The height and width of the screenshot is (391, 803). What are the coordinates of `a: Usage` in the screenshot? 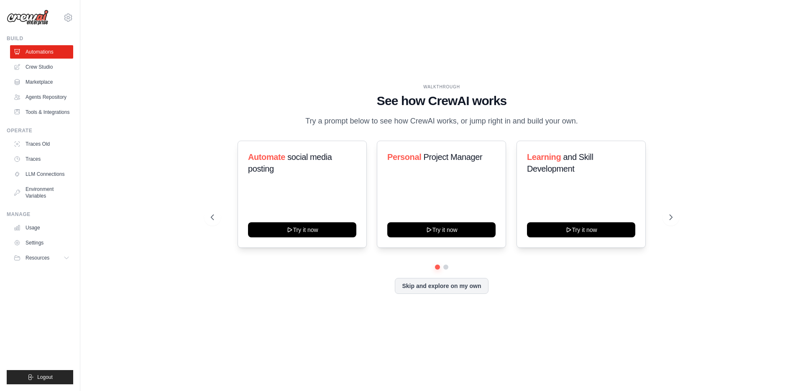 It's located at (41, 227).